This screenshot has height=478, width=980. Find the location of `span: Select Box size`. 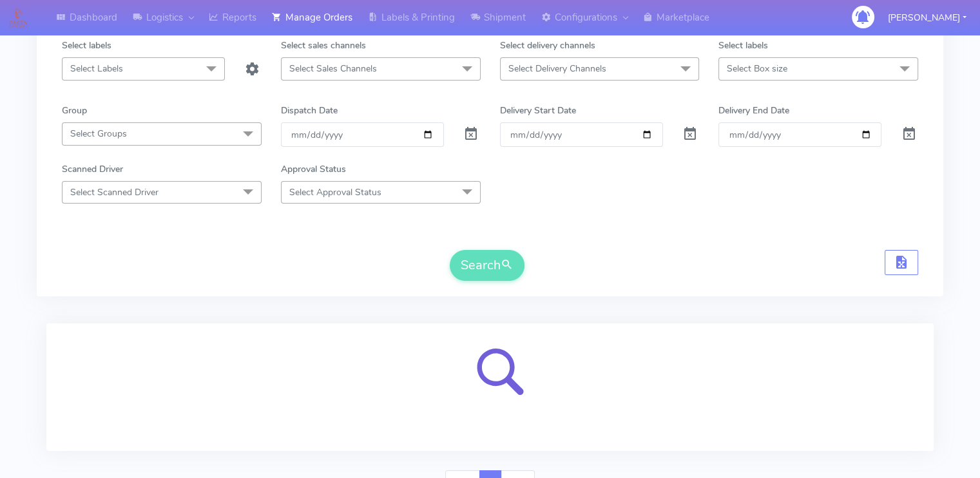

span: Select Box size is located at coordinates (757, 69).